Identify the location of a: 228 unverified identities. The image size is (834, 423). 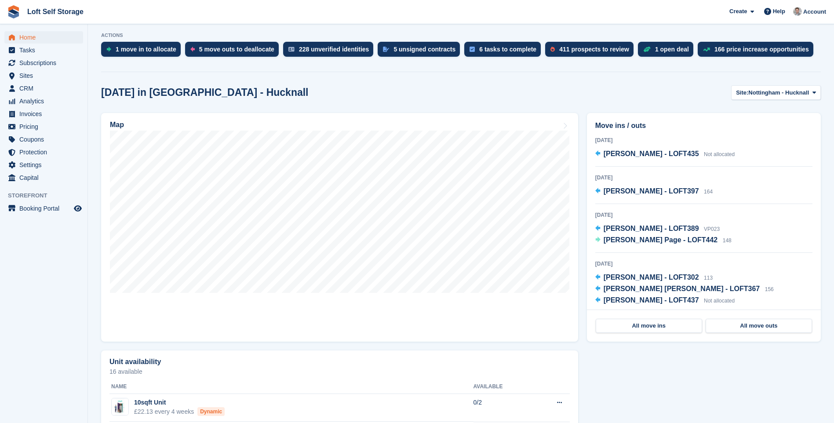
(330, 51).